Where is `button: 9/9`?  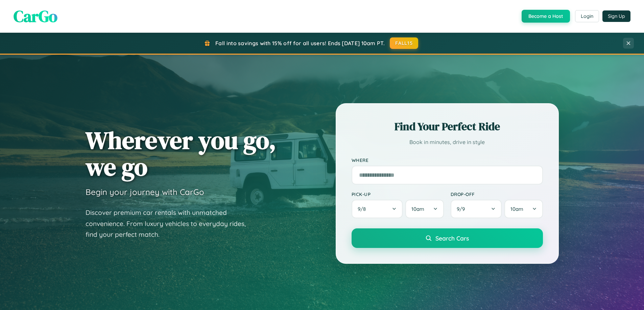
button: 9/9 is located at coordinates (476, 209).